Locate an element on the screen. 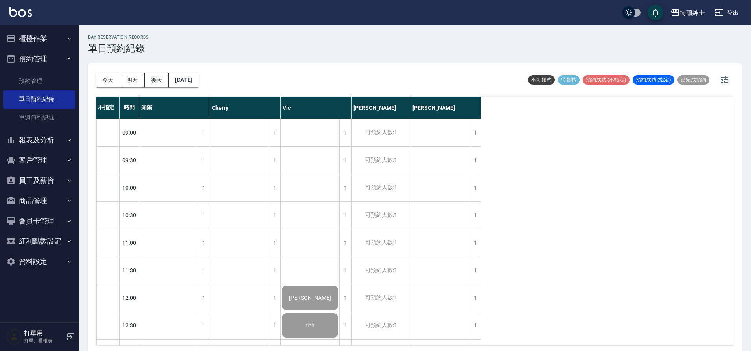 This screenshot has height=351, width=751. a: 預約管理 is located at coordinates (39, 81).